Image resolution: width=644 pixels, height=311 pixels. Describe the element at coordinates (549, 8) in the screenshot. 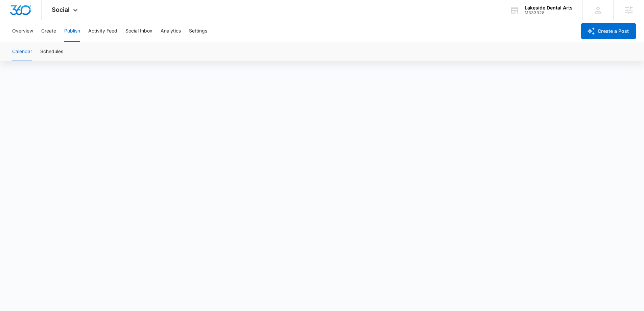

I see `div: account name` at that location.